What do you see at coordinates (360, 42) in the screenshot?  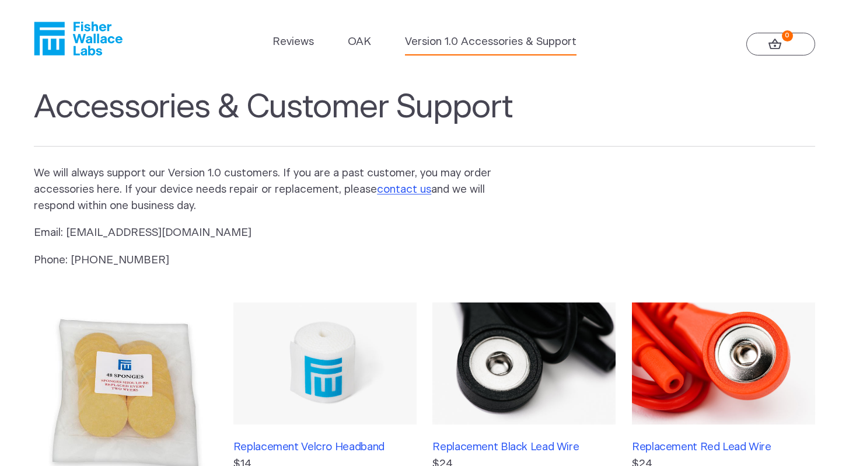 I see `a: OAK` at bounding box center [360, 42].